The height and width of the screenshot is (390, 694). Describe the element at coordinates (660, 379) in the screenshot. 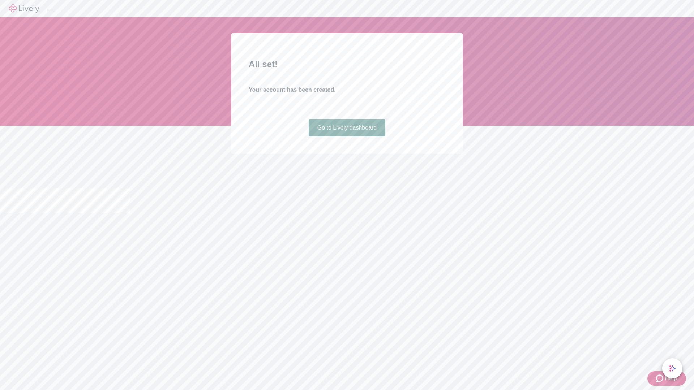

I see `svg: Zendesk support icon` at that location.